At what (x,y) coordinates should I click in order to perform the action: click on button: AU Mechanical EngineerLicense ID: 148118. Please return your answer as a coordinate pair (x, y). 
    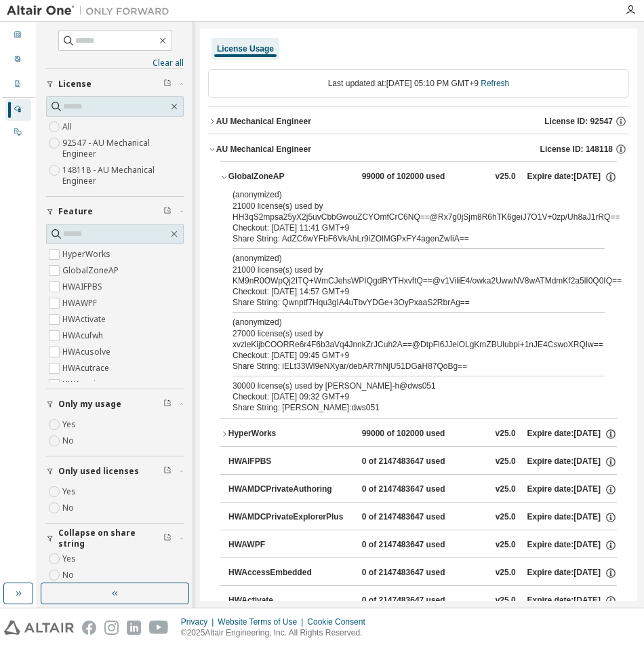
    Looking at the image, I should click on (418, 149).